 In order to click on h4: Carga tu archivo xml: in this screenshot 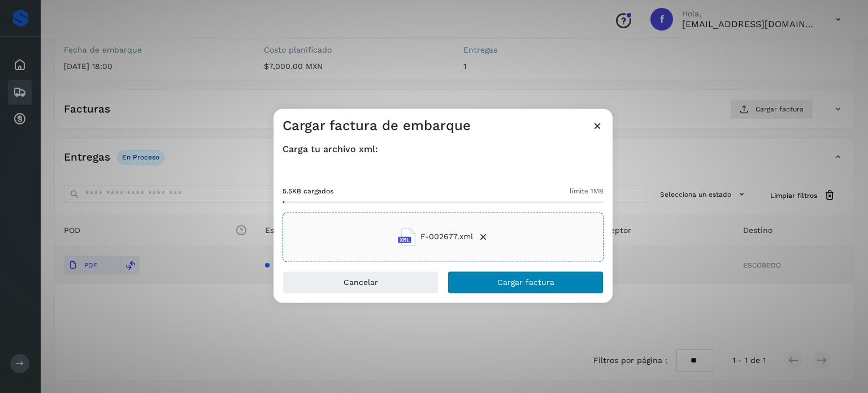, I will do `click(443, 149)`.